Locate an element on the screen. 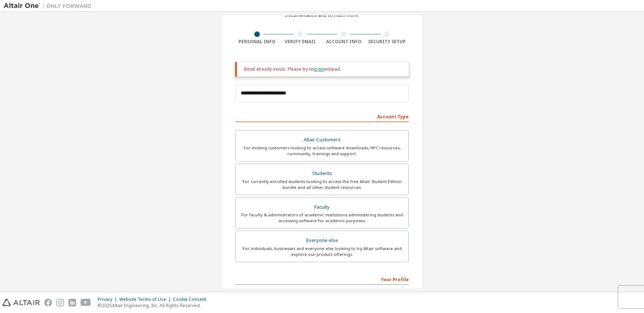 The width and height of the screenshot is (644, 313). div: Students is located at coordinates (322, 174).